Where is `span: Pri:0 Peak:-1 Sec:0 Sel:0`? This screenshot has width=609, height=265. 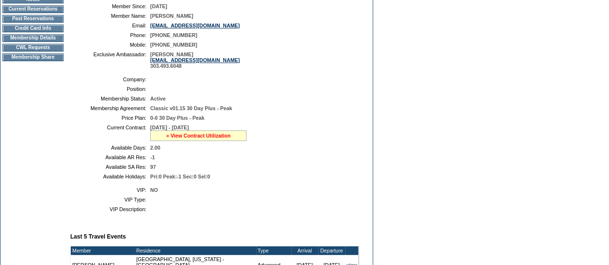
span: Pri:0 Peak:-1 Sec:0 Sel:0 is located at coordinates (180, 177).